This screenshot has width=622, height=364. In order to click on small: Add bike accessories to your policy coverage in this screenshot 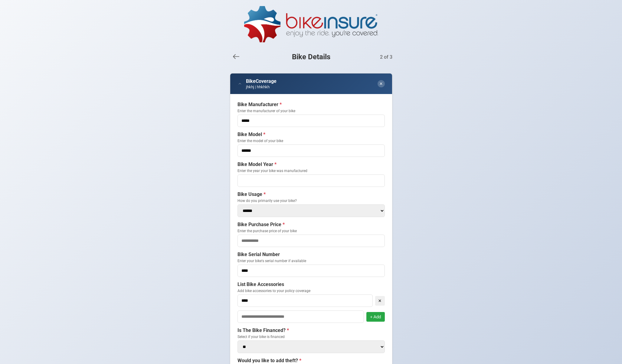, I will do `click(311, 291)`.